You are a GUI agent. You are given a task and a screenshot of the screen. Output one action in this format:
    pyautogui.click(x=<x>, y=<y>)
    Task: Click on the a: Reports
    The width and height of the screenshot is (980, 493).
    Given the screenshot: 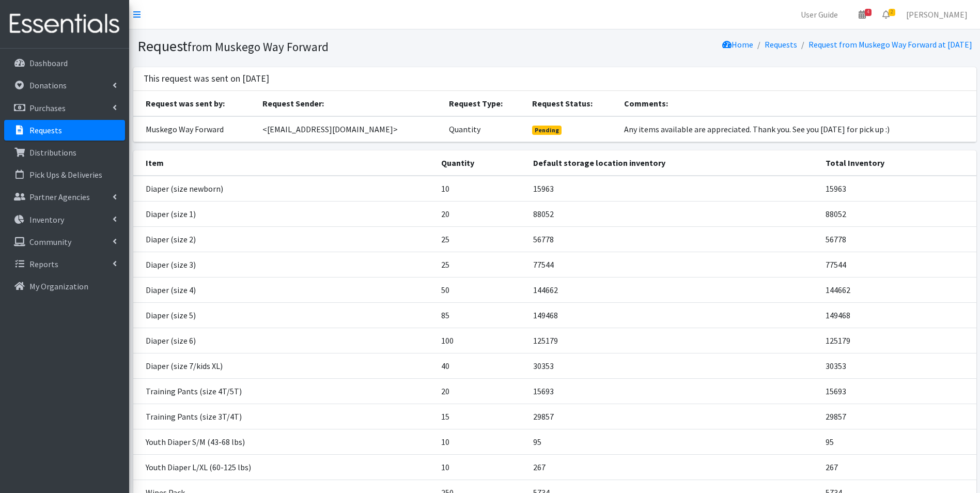 What is the action you would take?
    pyautogui.click(x=64, y=264)
    